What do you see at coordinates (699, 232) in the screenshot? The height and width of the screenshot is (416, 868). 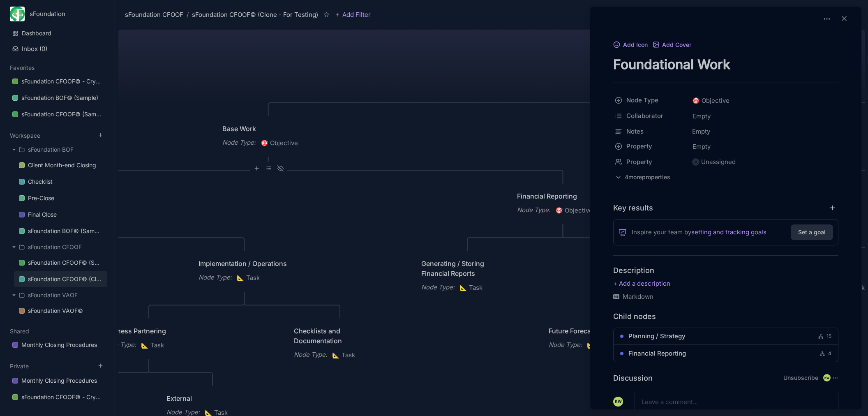 I see `span: Inspire your team by` at bounding box center [699, 232].